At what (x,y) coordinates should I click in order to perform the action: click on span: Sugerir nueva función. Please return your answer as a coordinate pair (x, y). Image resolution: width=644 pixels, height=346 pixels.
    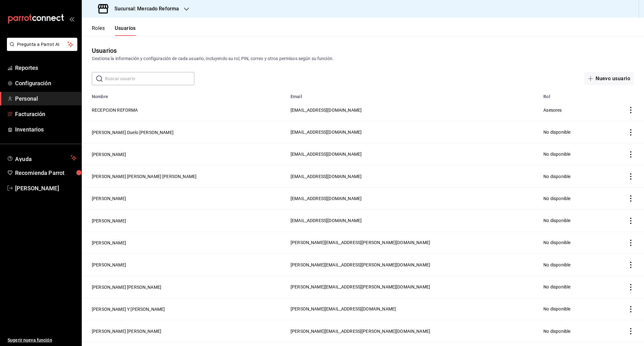
    Looking at the image, I should click on (42, 340).